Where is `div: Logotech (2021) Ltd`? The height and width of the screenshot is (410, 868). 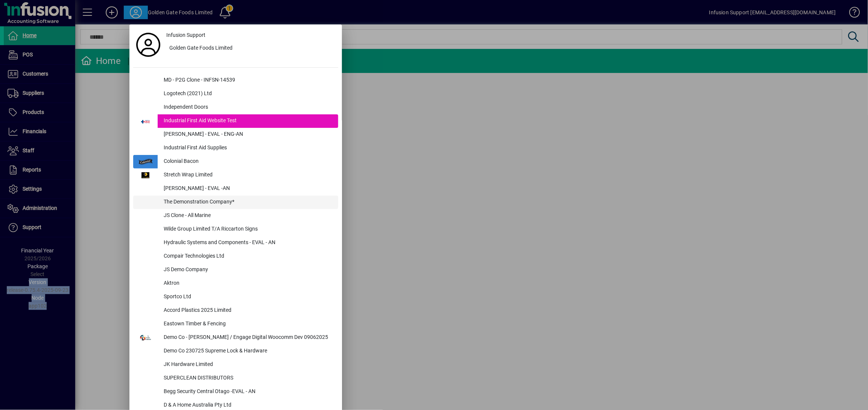 div: Logotech (2021) Ltd is located at coordinates (248, 94).